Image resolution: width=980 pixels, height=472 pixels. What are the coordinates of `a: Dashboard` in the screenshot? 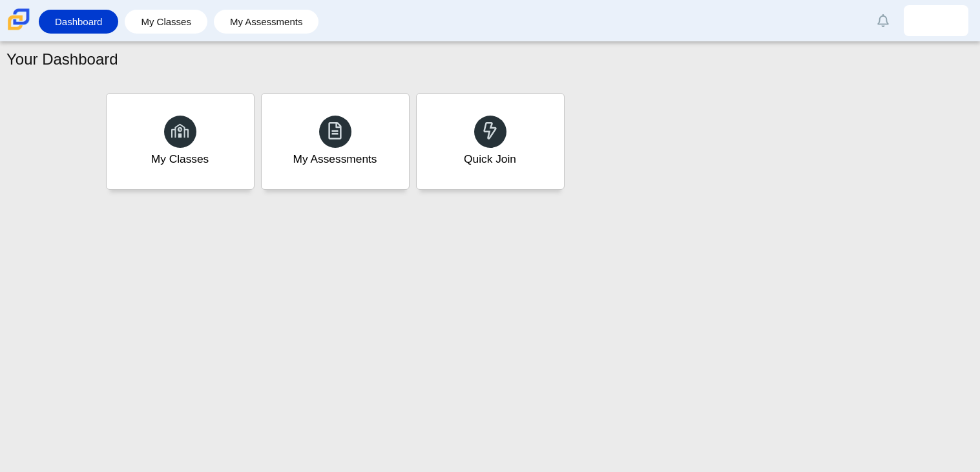 It's located at (78, 21).